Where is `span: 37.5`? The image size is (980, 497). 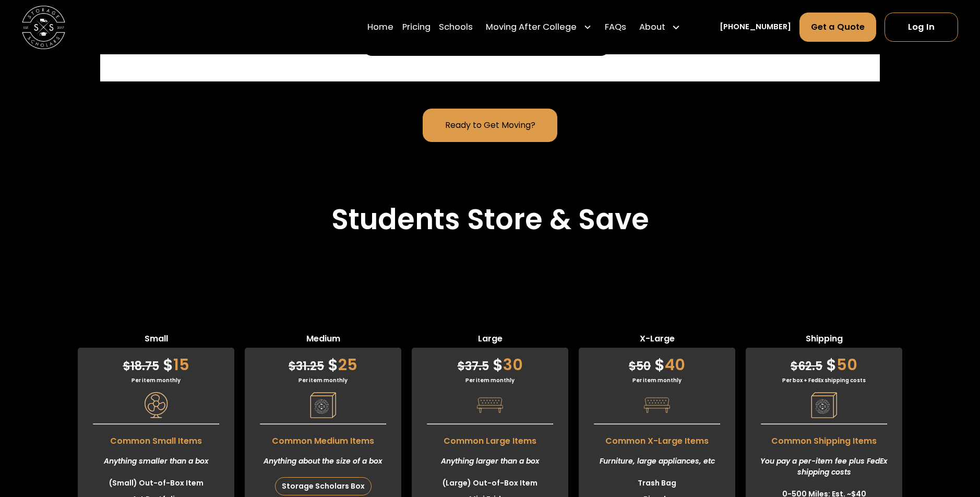
span: 37.5 is located at coordinates (473, 366).